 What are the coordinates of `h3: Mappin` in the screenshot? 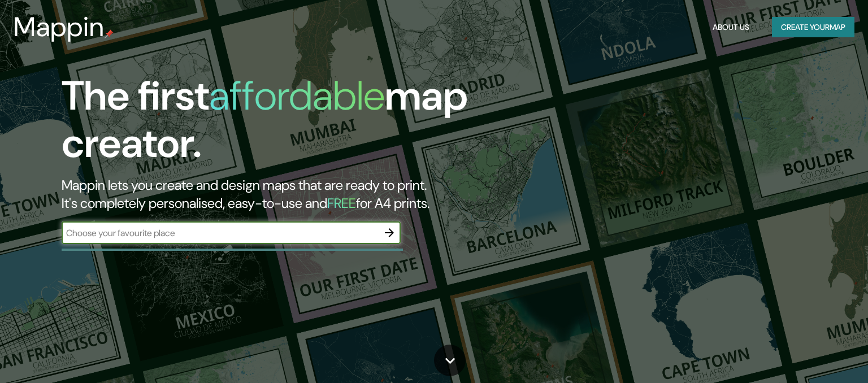 It's located at (59, 27).